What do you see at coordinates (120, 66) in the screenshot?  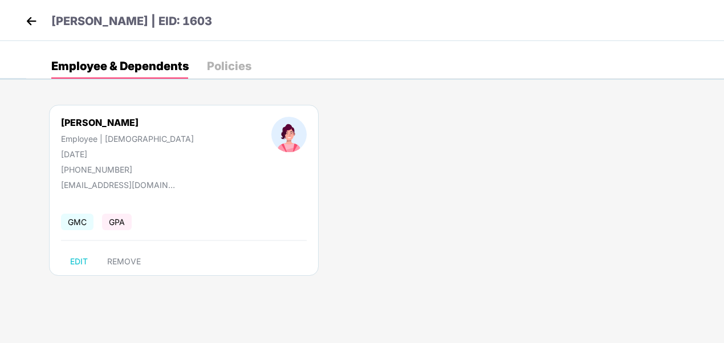 I see `div: Employee & Dependents` at bounding box center [120, 66].